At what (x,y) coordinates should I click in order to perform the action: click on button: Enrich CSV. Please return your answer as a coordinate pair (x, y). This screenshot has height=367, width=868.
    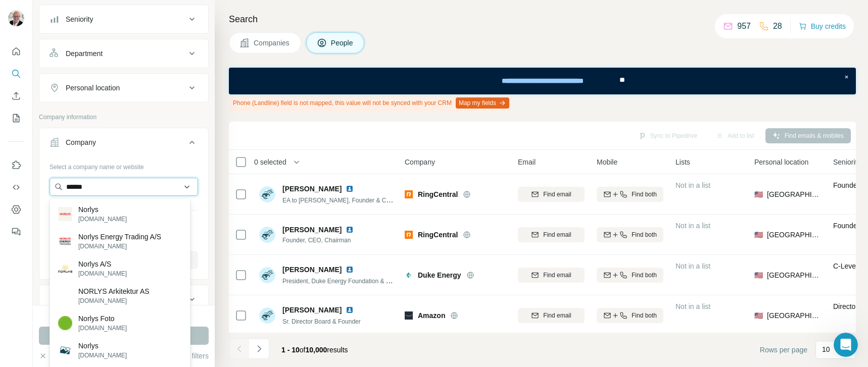
    Looking at the image, I should click on (16, 96).